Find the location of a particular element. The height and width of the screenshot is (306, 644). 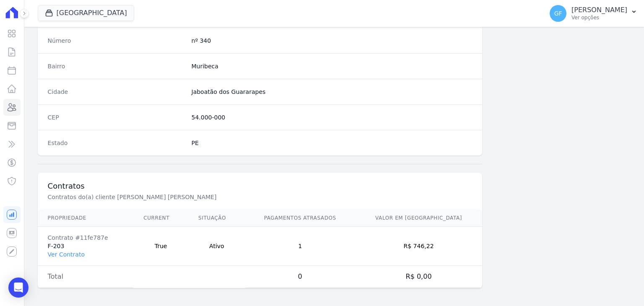

dt: Bairro is located at coordinates (116, 66).